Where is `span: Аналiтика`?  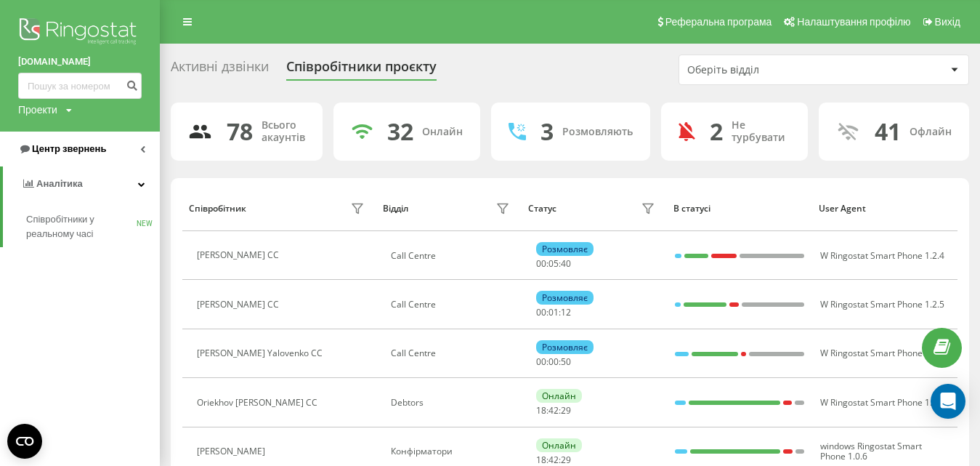 span: Аналiтика is located at coordinates (59, 183).